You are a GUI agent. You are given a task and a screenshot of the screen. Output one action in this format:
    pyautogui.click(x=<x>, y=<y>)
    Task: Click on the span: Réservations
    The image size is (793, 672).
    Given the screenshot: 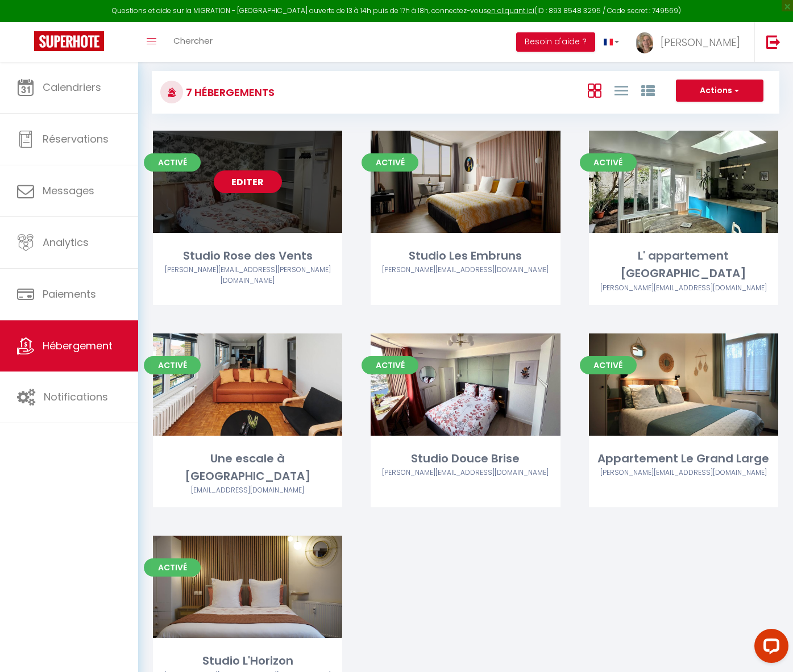 What is the action you would take?
    pyautogui.click(x=76, y=139)
    